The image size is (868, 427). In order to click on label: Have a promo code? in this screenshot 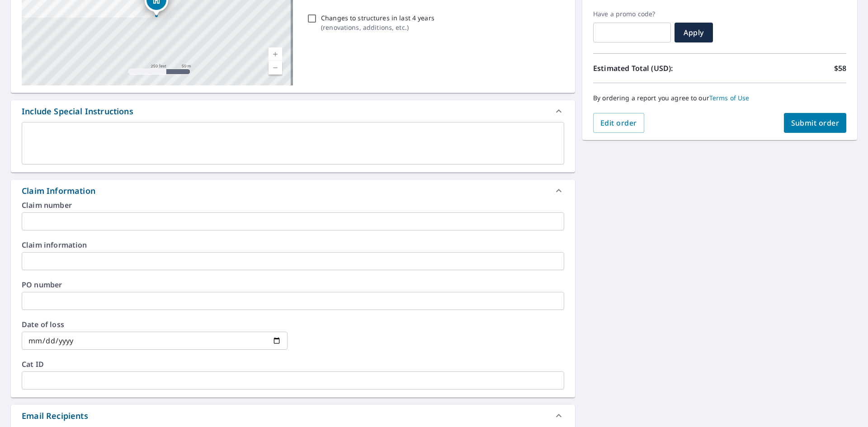, I will do `click(632, 14)`.